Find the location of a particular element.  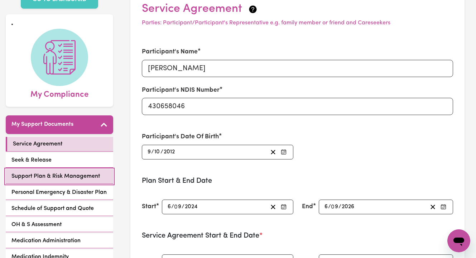

span: Schedule of Support and Quote is located at coordinates (53, 208).